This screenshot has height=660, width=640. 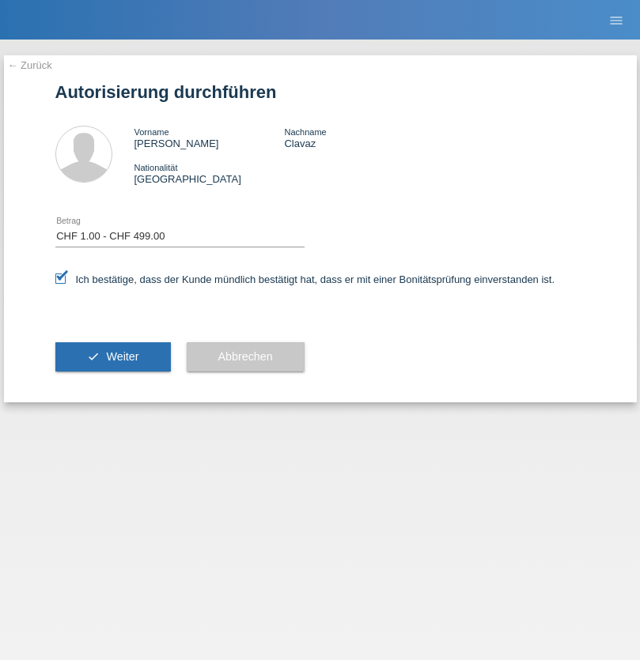 I want to click on span: Nationalität, so click(x=156, y=168).